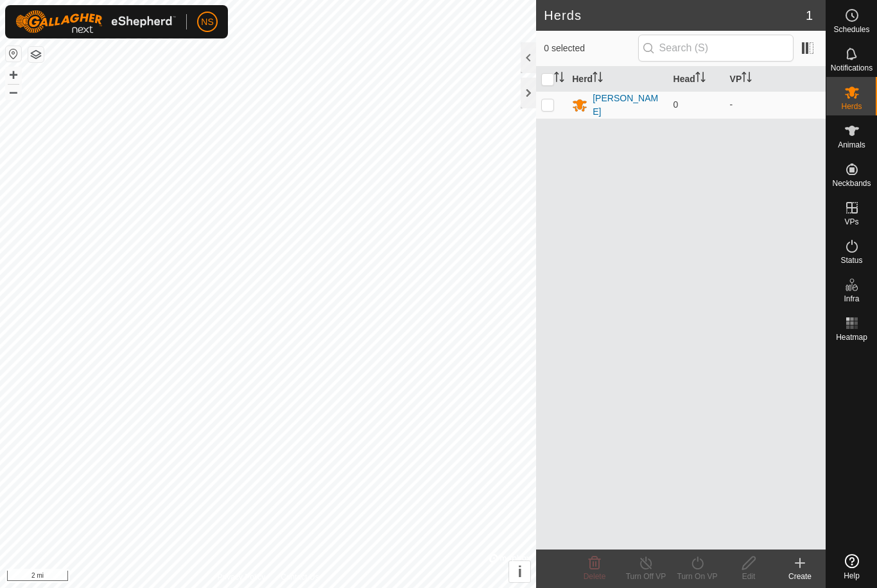  What do you see at coordinates (299, 577) in the screenshot?
I see `a: Contact Us` at bounding box center [299, 577].